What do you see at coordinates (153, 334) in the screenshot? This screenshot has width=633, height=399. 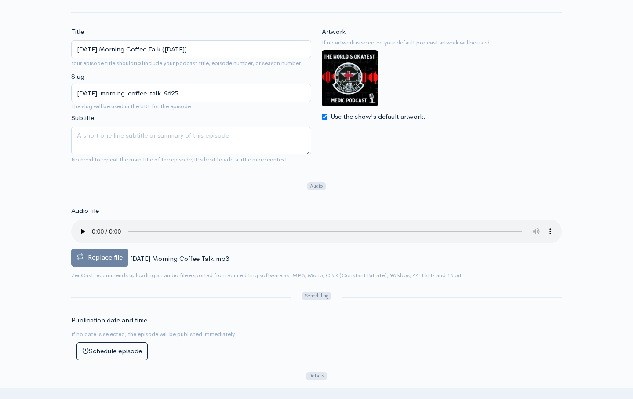 I see `small: If no date is selected, the episode will be published immediately.` at bounding box center [153, 334].